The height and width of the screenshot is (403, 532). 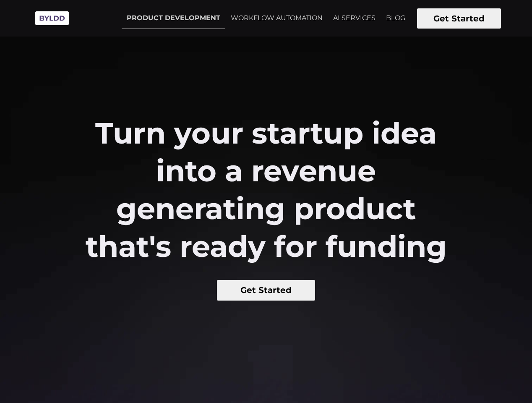 I want to click on h2: Turn your startup idea into a revenue generating product that's ready for funding, so click(x=266, y=190).